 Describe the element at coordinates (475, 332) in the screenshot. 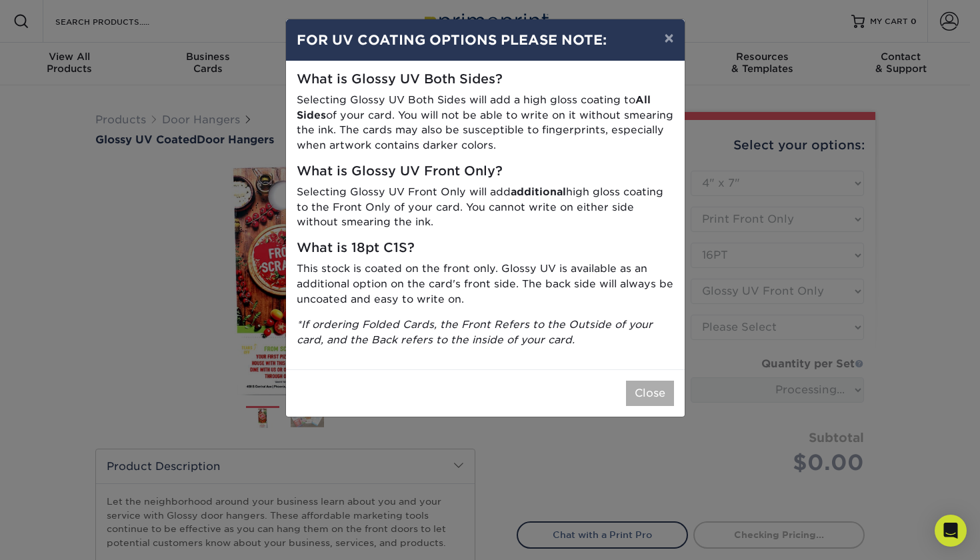

I see `i: *If ordering Folded Cards, the Front Refers to the Outside of your card, and the Back refers to t...` at that location.